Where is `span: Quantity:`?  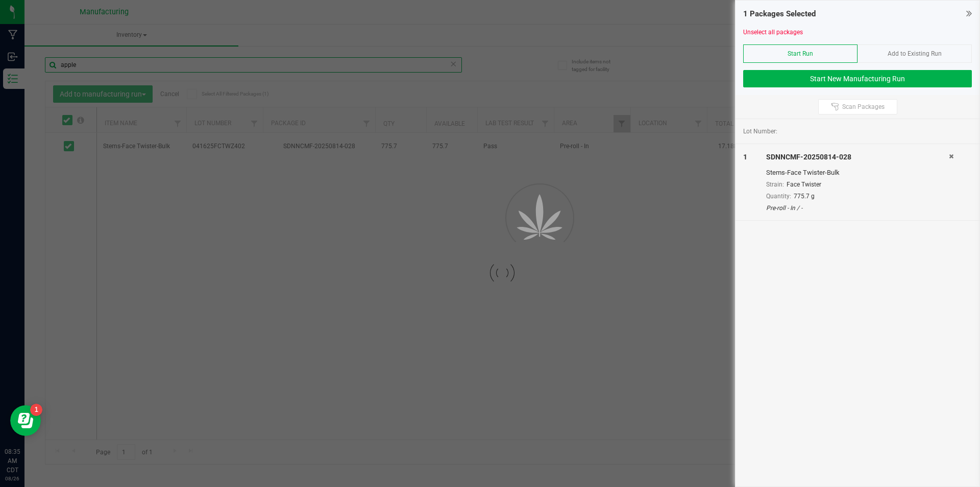 span: Quantity: is located at coordinates (778, 196).